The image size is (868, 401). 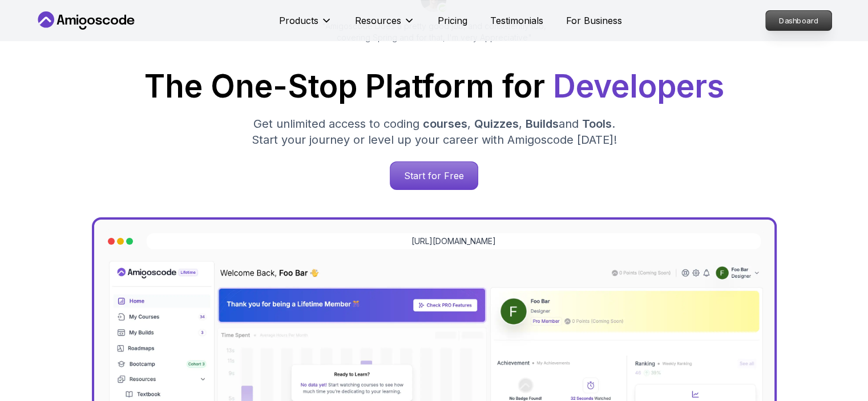 I want to click on span: courses, so click(x=445, y=124).